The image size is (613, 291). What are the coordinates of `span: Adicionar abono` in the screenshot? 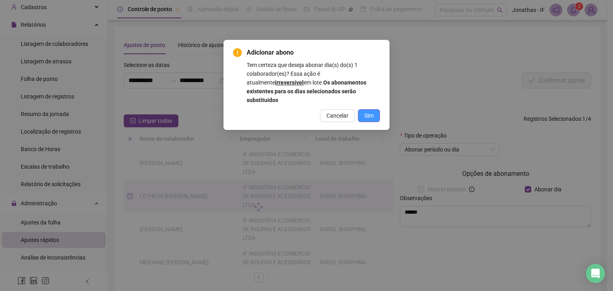 It's located at (313, 53).